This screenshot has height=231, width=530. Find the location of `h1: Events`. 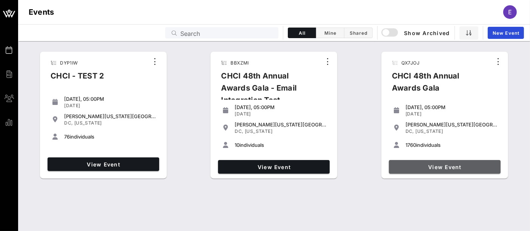

h1: Events is located at coordinates (41, 12).